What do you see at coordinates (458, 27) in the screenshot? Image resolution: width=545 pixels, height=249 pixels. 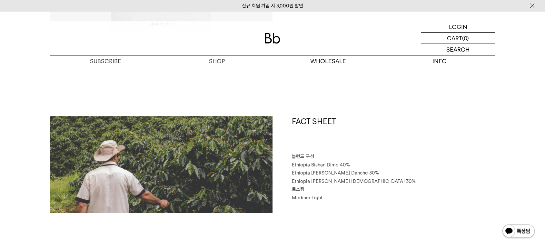 I see `a: LOGIN` at bounding box center [458, 27].